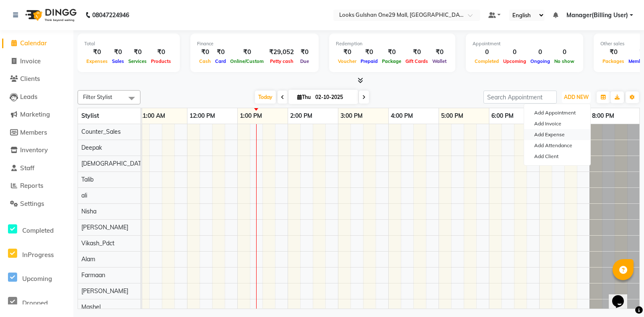  I want to click on span: Talib, so click(87, 179).